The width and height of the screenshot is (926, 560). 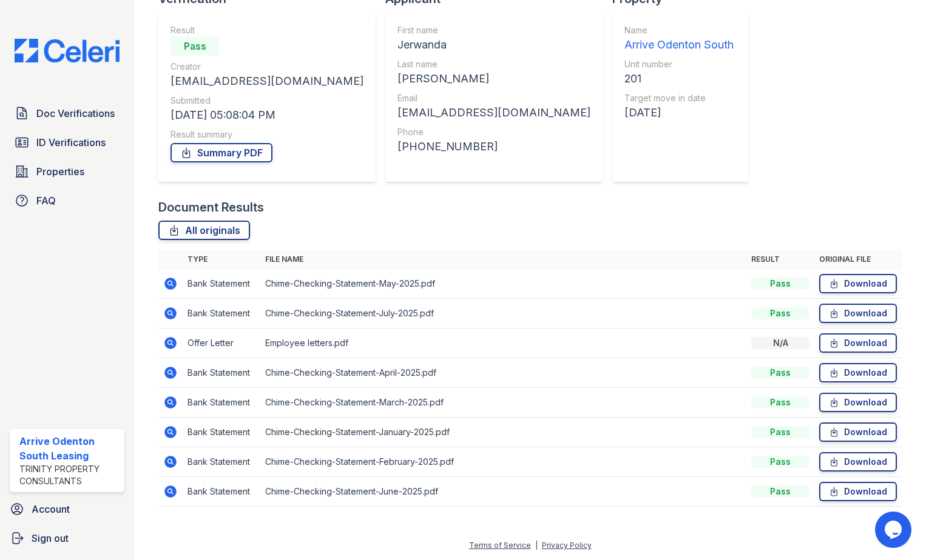 What do you see at coordinates (566, 545) in the screenshot?
I see `a: Privacy Policy` at bounding box center [566, 545].